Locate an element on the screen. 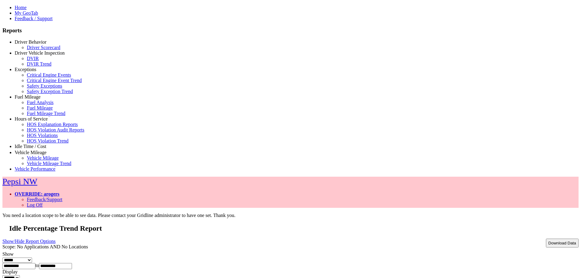  a: Fuel Mileage Trend is located at coordinates (46, 113).